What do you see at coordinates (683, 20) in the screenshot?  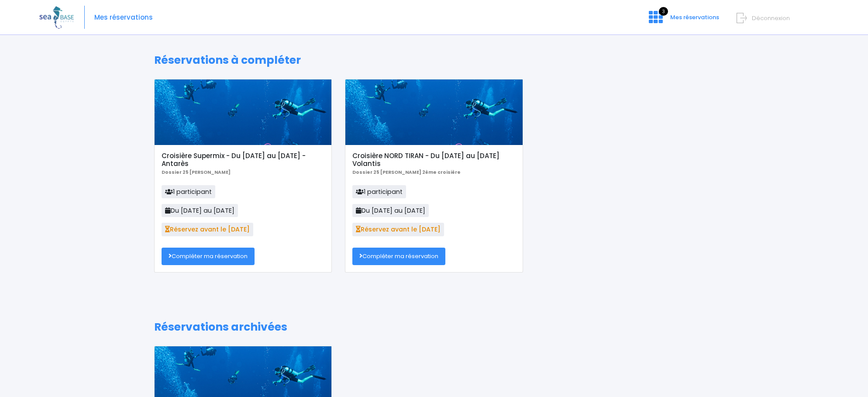 I see `a: 3 Mes réservations` at bounding box center [683, 20].